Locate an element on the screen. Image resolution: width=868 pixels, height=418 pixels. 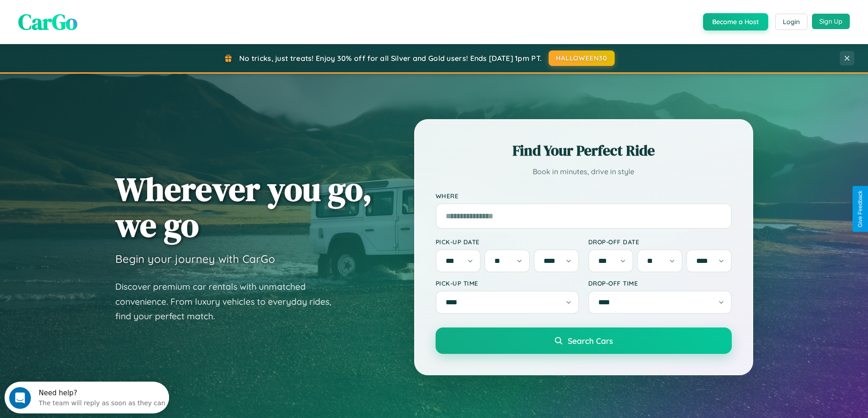
label: Drop-off Time is located at coordinates (659, 283).